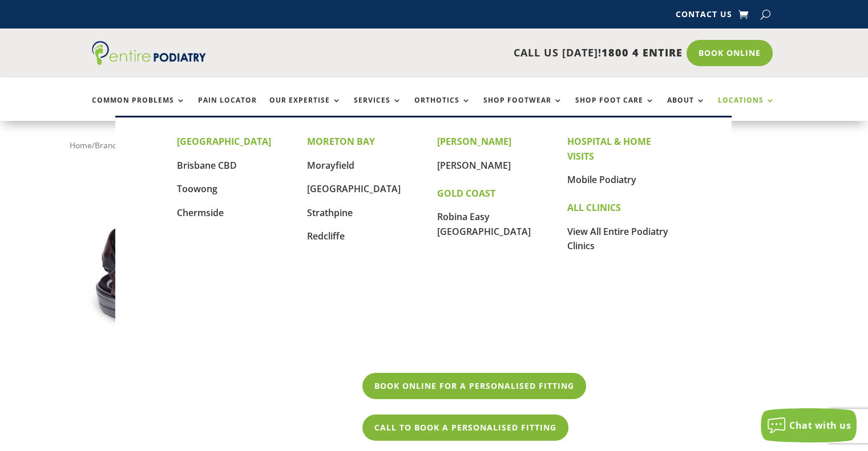 The height and width of the screenshot is (451, 868). I want to click on a: Book Online, so click(729, 53).